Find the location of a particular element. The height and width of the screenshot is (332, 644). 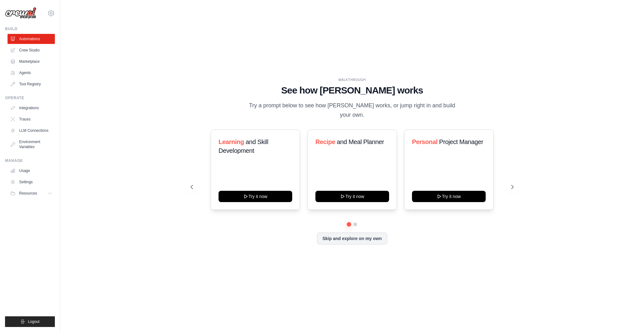

span: Recipe is located at coordinates (325, 142).